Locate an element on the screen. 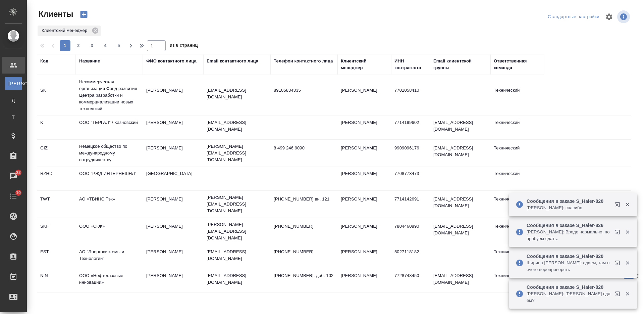 The image size is (644, 314). span: 4 is located at coordinates (105, 45).